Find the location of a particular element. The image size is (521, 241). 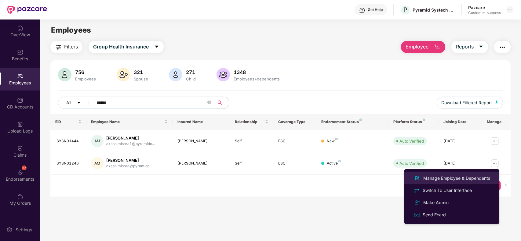

img: svg+xml;base64,PHN2ZyBpZD0iSGVscC0zMngzMiIgeG1sbnM9Imh0dHA6Ly93d3cudzMub3JnLzIwMDAvc3ZnIiB3aWR0aD... is located at coordinates (362, 10).